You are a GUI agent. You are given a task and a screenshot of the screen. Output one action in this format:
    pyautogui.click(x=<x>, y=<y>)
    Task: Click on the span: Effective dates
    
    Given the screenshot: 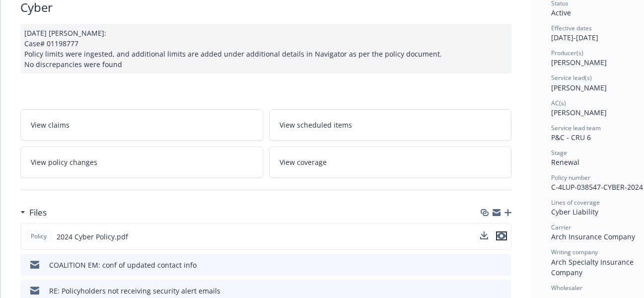 What is the action you would take?
    pyautogui.click(x=572, y=28)
    